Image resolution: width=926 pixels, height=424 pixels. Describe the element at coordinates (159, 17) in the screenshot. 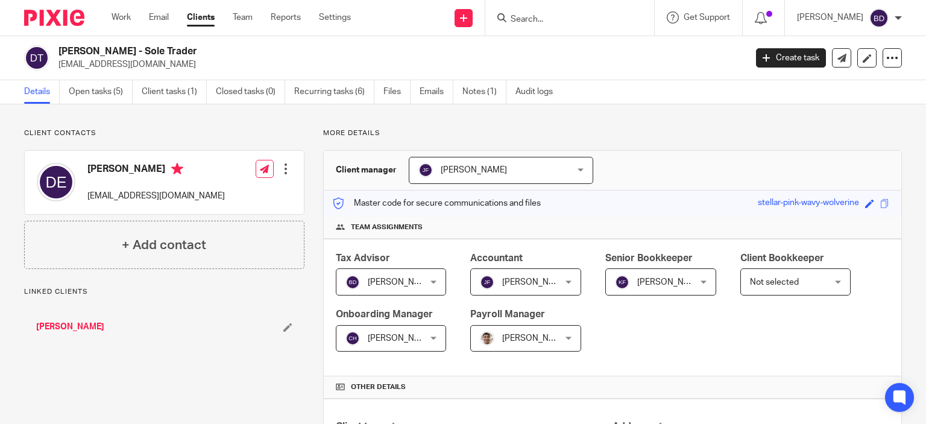

I see `a: Email` at that location.